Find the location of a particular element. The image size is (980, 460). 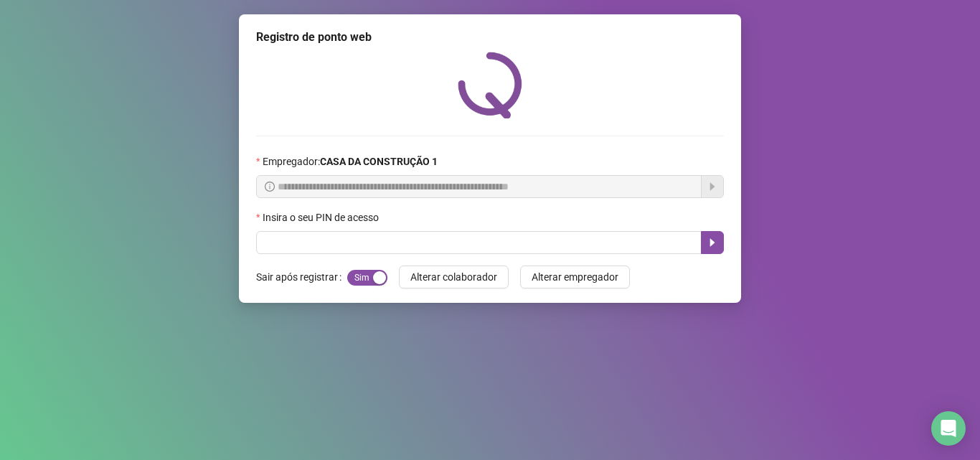

img: QRPoint is located at coordinates (490, 85).